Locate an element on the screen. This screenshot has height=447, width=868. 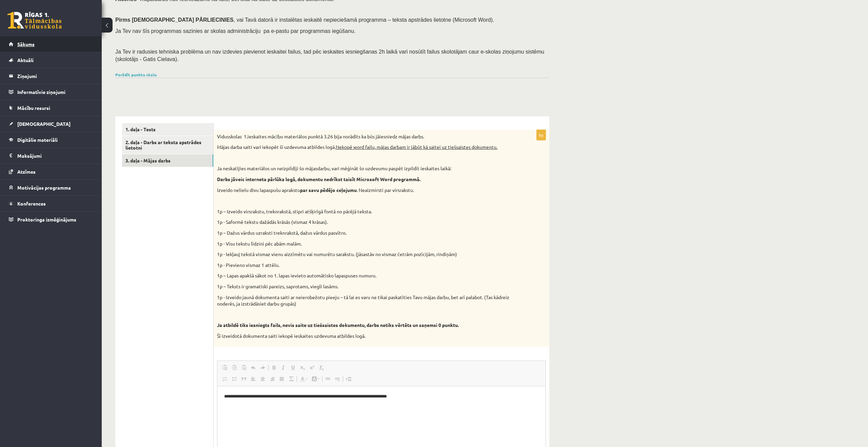
a: 1. daļa - Tests is located at coordinates (167, 129).